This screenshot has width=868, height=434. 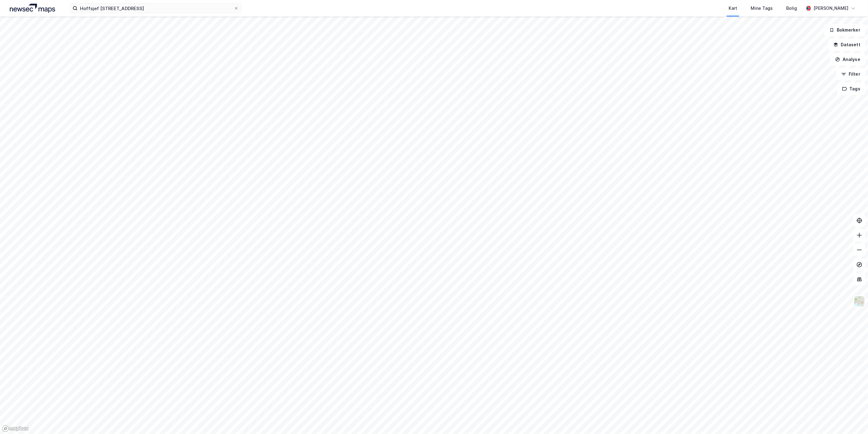 What do you see at coordinates (33, 9) in the screenshot?
I see `img: logo.a4113a55bc3d86da70a041830d287a7e.svg` at bounding box center [33, 9].